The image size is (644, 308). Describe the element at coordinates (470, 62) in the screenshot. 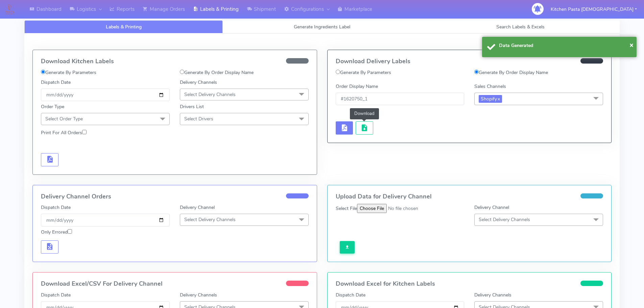

I see `h4: Download Delivery Labels` at that location.